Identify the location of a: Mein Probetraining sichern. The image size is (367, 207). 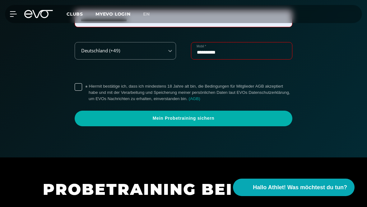
(184, 118).